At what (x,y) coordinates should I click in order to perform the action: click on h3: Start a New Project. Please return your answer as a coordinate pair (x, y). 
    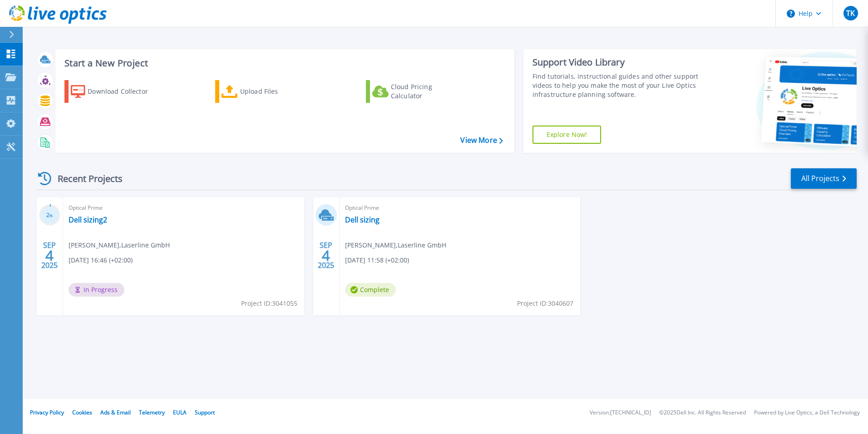
    Looking at the image, I should click on (283, 63).